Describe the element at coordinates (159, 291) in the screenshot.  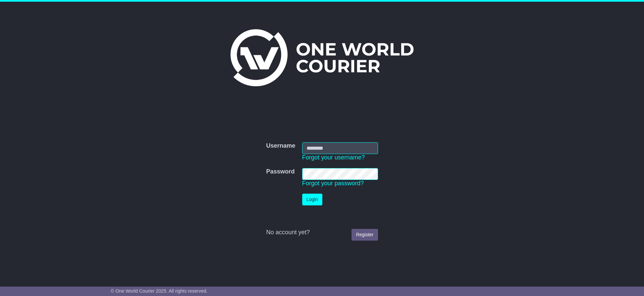
I see `span: © One World Courier 2025. All rights reserved.` at that location.